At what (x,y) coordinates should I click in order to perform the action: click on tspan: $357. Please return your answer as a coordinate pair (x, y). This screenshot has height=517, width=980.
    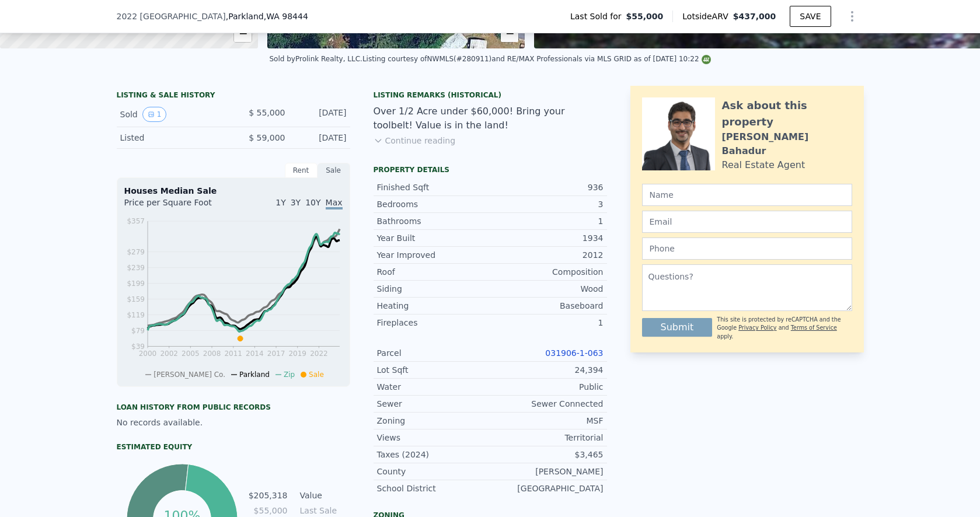
    Looking at the image, I should click on (135, 221).